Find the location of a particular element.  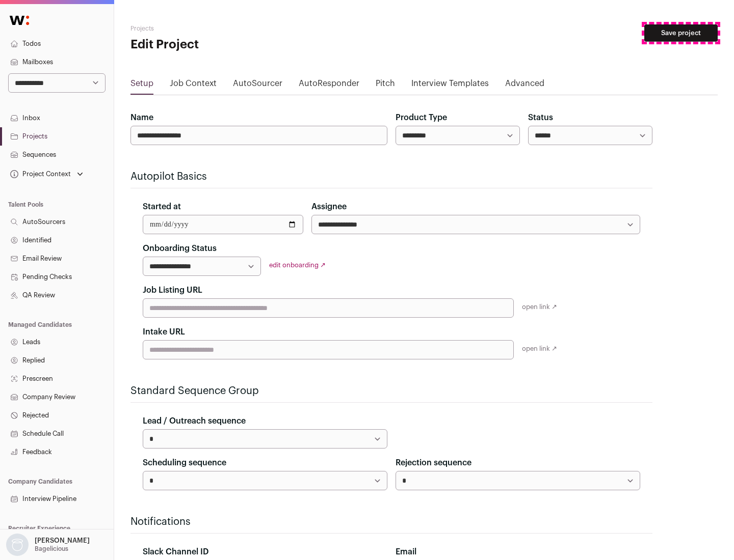

h2: Notifications is located at coordinates (391, 522).